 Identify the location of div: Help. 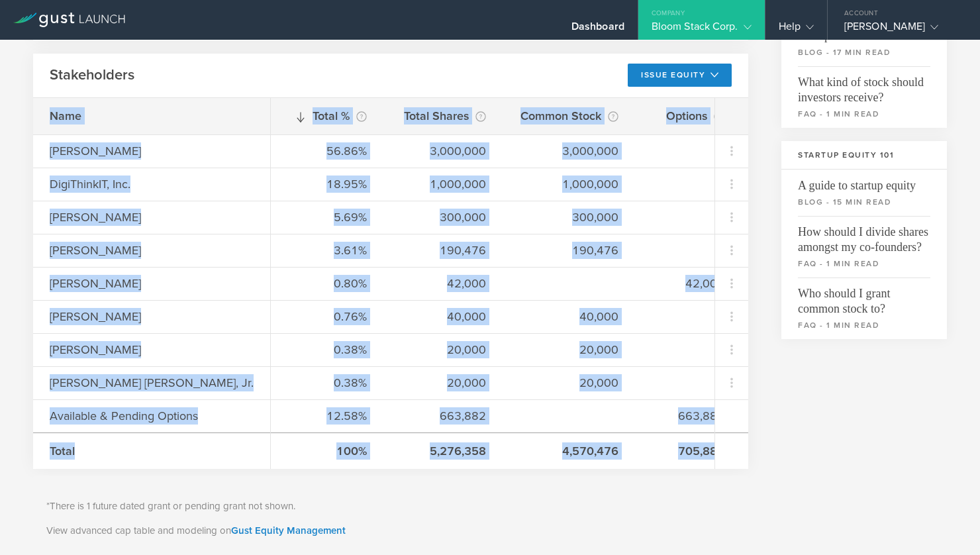
(796, 30).